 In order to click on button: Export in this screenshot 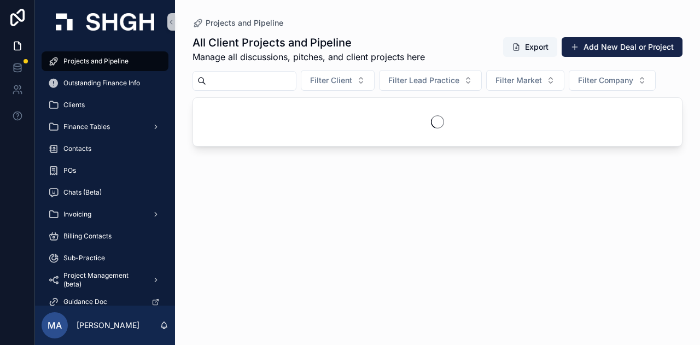, I will do `click(530, 47)`.